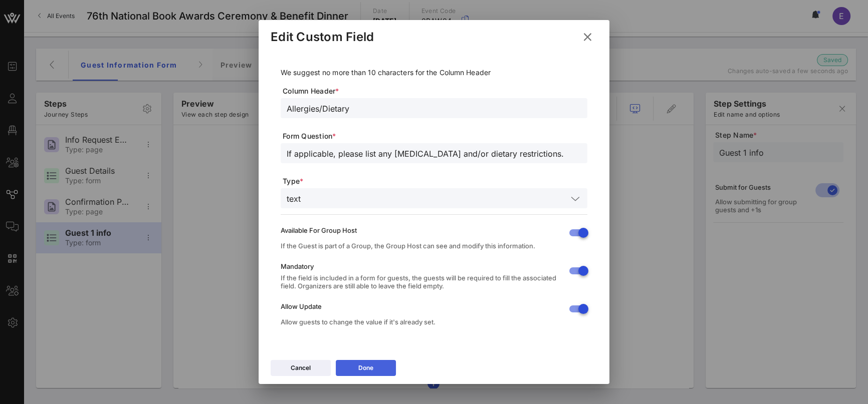  What do you see at coordinates (420, 246) in the screenshot?
I see `div: If the Guest is part of a Group, the Group Host can see and modify this information.` at bounding box center [420, 246].